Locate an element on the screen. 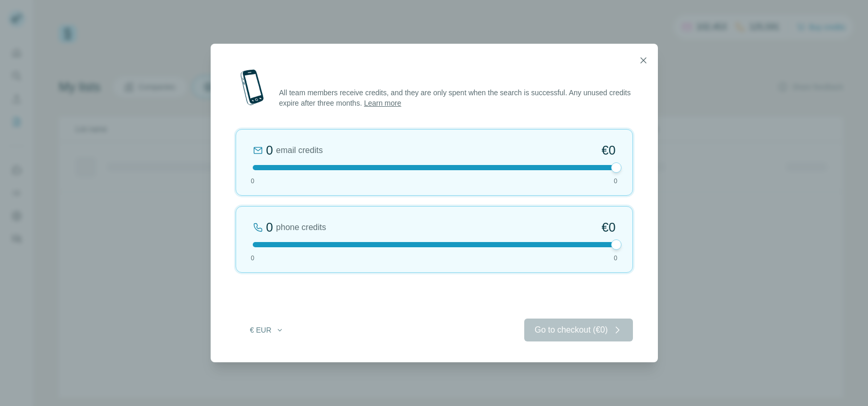  a: Learn more is located at coordinates (383, 103).